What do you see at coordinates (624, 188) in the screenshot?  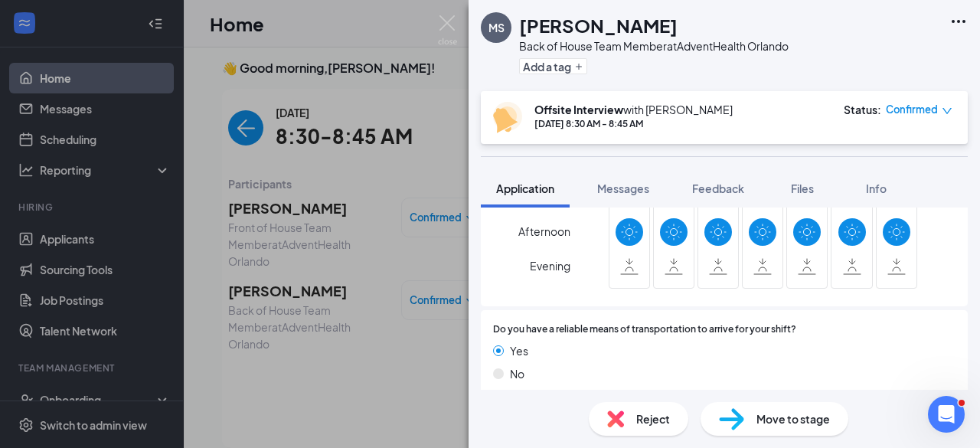 I see `span: Messages` at bounding box center [624, 188].